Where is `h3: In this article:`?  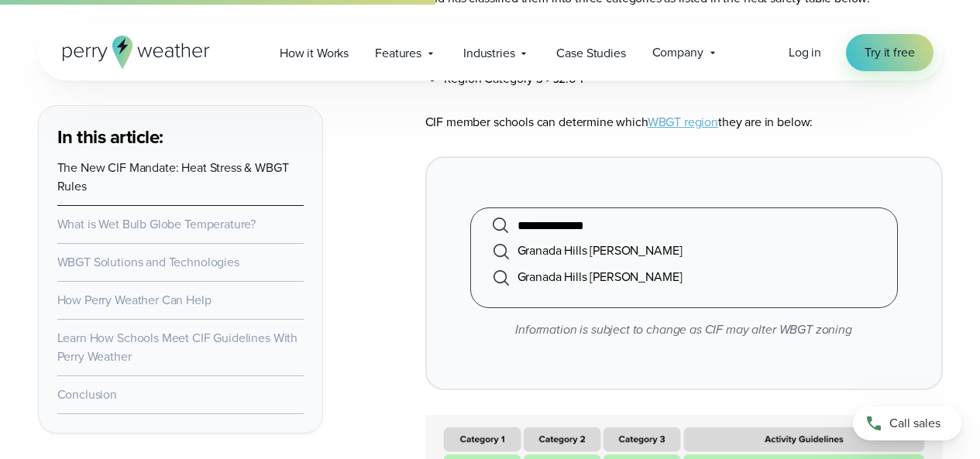
h3: In this article: is located at coordinates (181, 137).